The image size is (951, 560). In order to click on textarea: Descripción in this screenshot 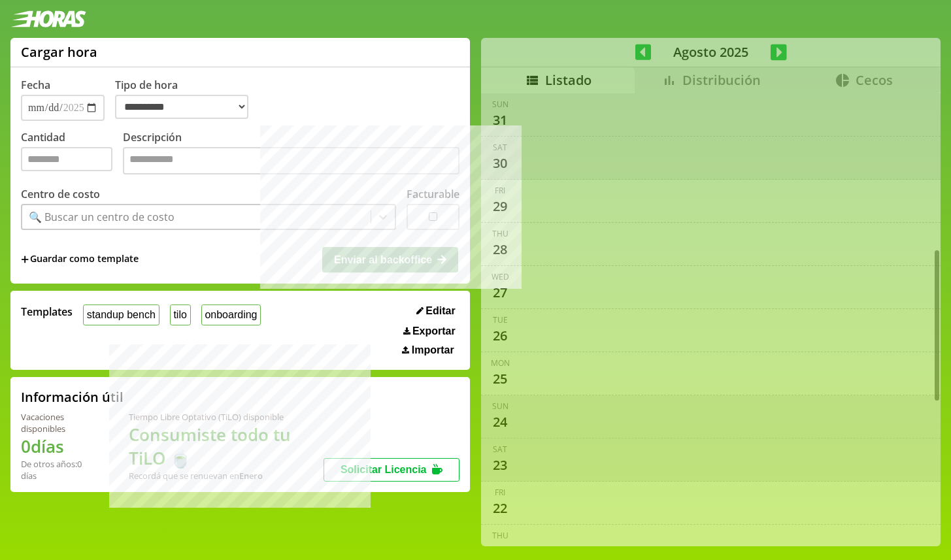, I will do `click(291, 161)`.